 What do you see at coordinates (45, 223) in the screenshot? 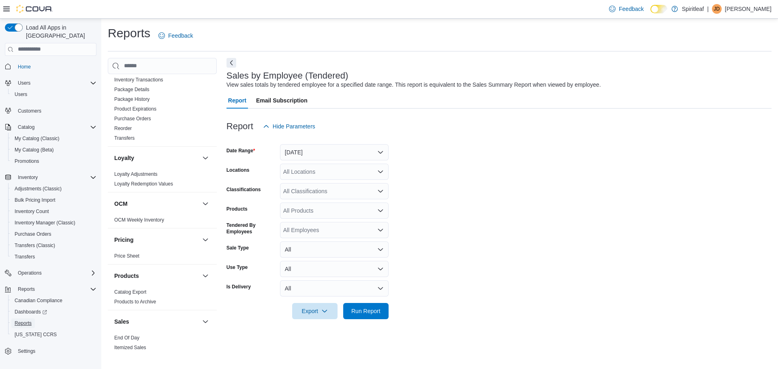
I see `a: Inventory Manager (Classic)` at bounding box center [45, 223].